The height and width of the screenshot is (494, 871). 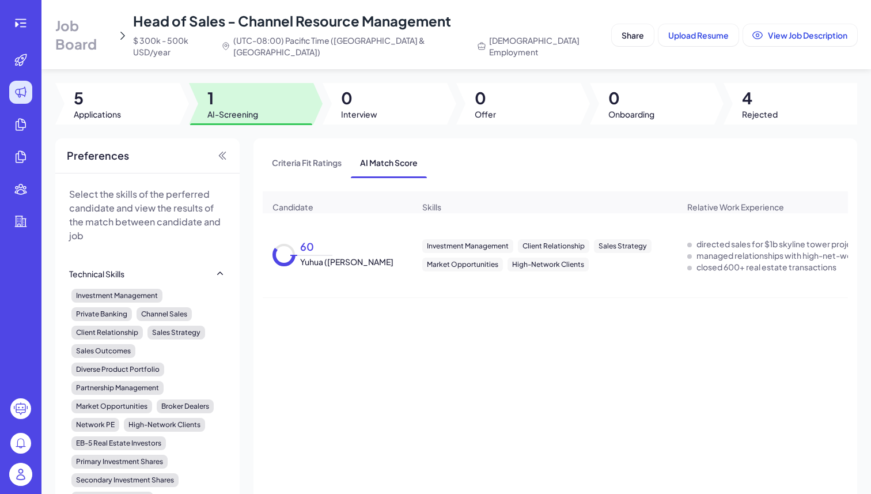 I want to click on span: 4, so click(x=760, y=98).